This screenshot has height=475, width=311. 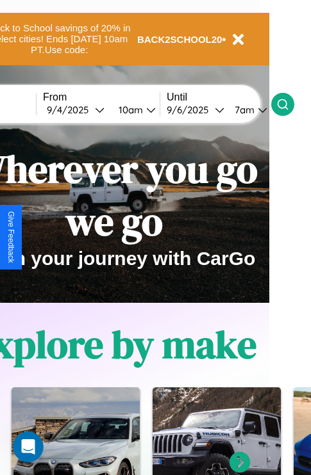 What do you see at coordinates (76, 110) in the screenshot?
I see `button: 9/4/2025` at bounding box center [76, 110].